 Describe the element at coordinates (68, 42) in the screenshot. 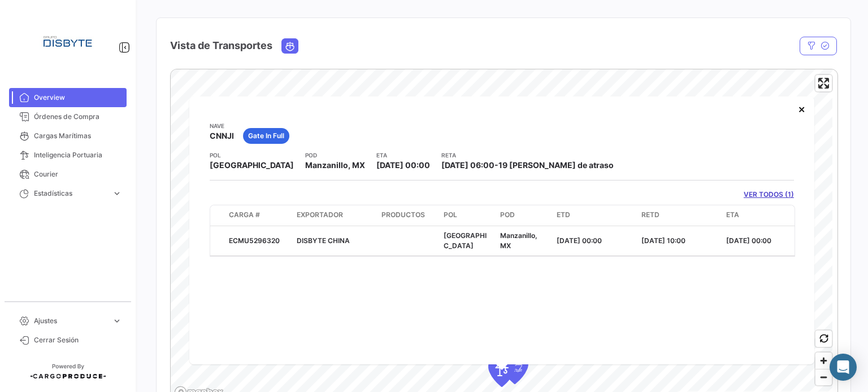

I see `img: Logo+disbyte.jpeg` at that location.